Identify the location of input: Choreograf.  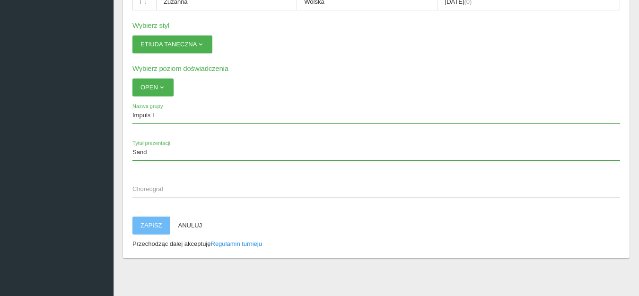
(376, 189).